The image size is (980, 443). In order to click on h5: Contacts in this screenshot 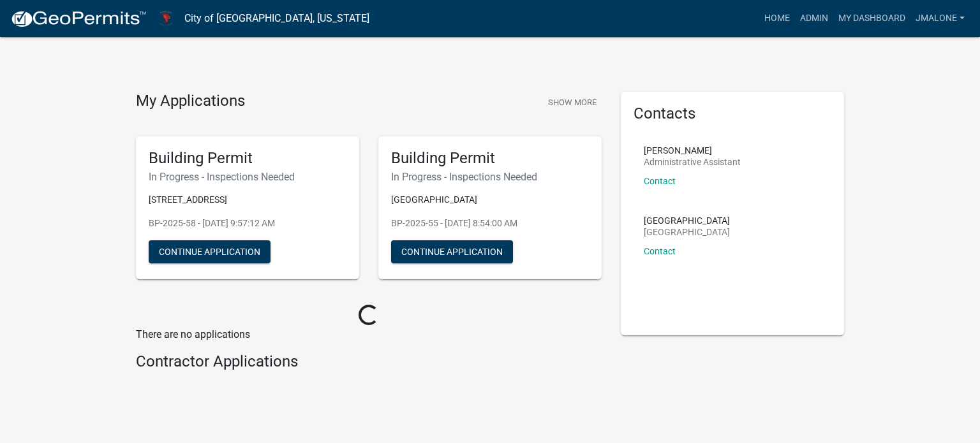, I will do `click(733, 113)`.